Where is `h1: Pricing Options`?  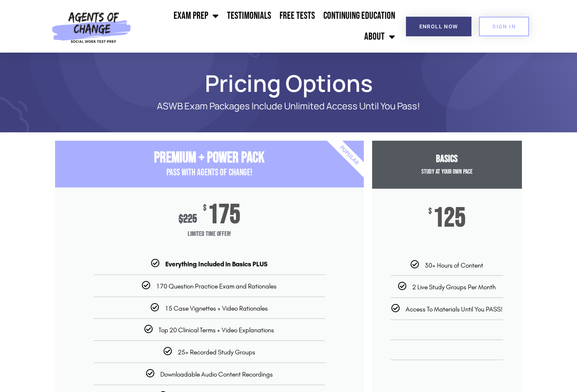
h1: Pricing Options is located at coordinates (289, 83).